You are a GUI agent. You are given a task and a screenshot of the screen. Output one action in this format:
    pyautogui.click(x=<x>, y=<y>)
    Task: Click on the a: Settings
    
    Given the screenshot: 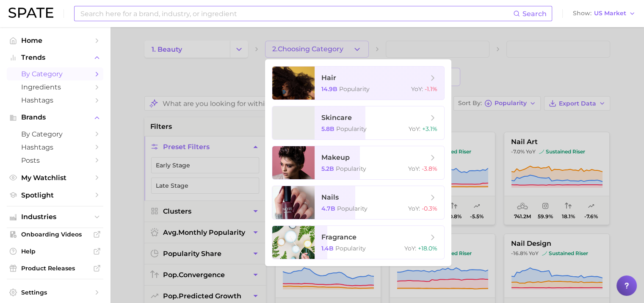 What is the action you would take?
    pyautogui.click(x=55, y=292)
    